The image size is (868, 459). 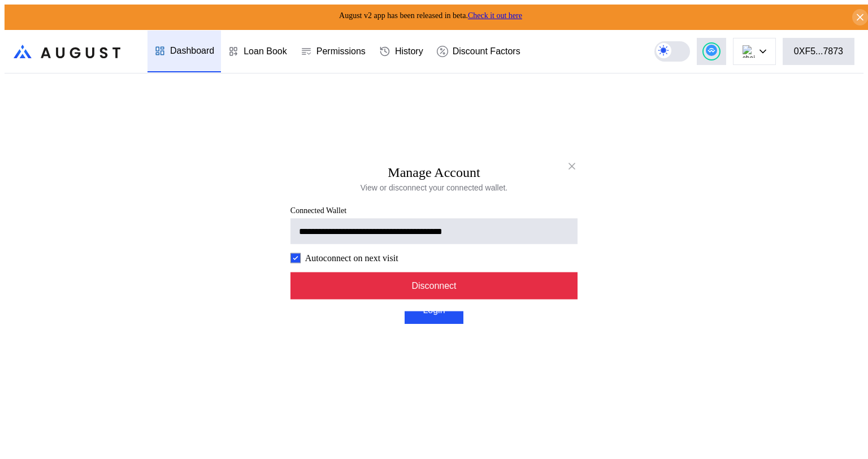 I want to click on div: Dashboard, so click(x=192, y=51).